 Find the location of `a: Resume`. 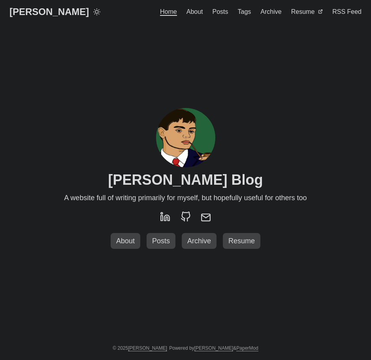

a: Resume is located at coordinates (242, 241).